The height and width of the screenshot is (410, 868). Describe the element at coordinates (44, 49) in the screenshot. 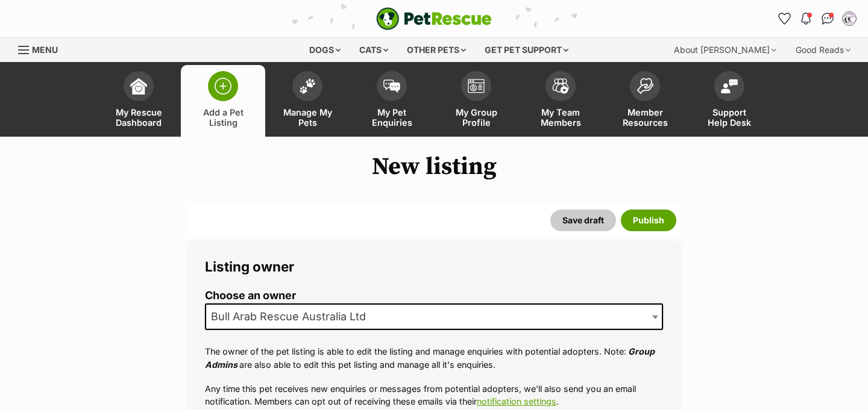

I see `span: Menu` at that location.